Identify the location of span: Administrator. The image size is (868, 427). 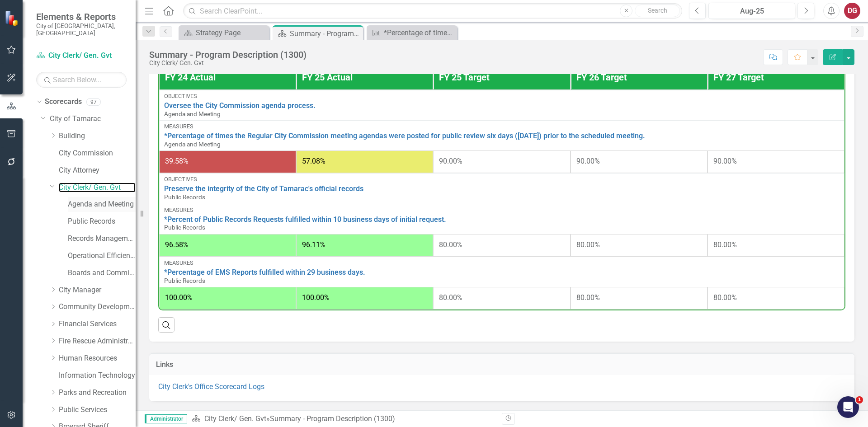
(166, 419).